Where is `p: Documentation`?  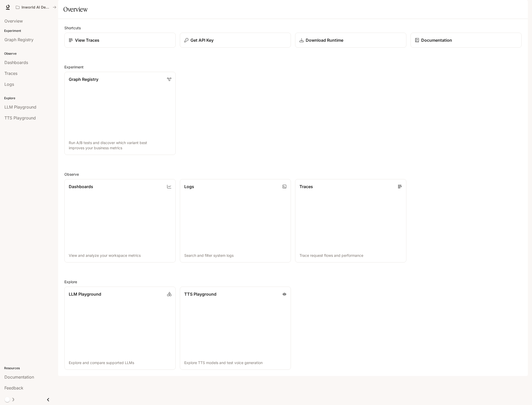
p: Documentation is located at coordinates (437, 40).